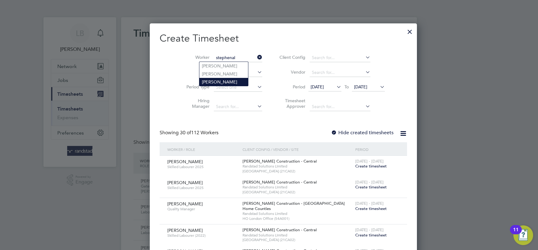 This screenshot has height=250, width=538. Describe the element at coordinates (292, 104) in the screenshot. I see `label: Timesheet Approver` at that location.